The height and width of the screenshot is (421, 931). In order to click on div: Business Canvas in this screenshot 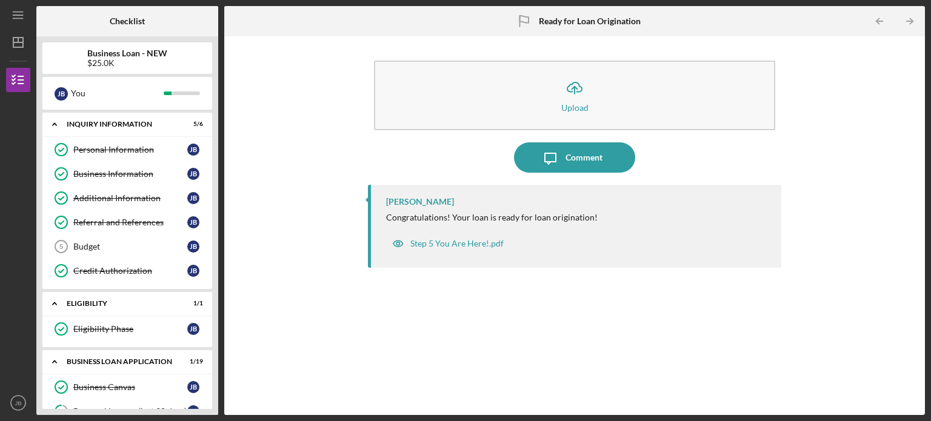, I will do `click(130, 387)`.